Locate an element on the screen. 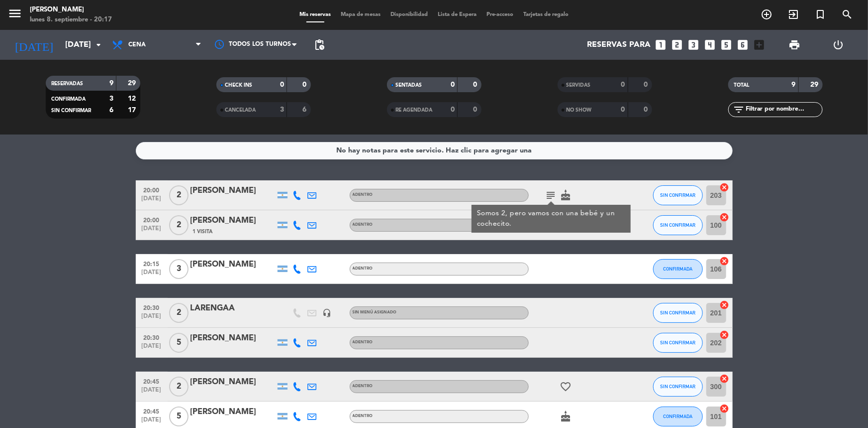 This screenshot has width=868, height=428. i: arrow_drop_down is located at coordinates (98, 45).